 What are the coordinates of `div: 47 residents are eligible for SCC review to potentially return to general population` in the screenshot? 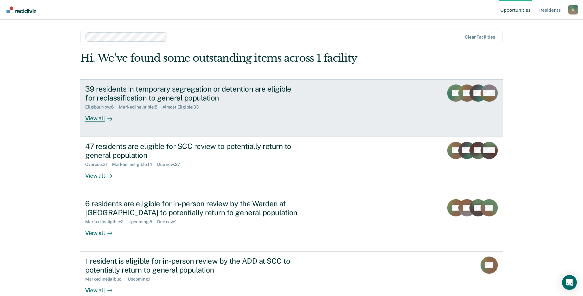 It's located at (194, 151).